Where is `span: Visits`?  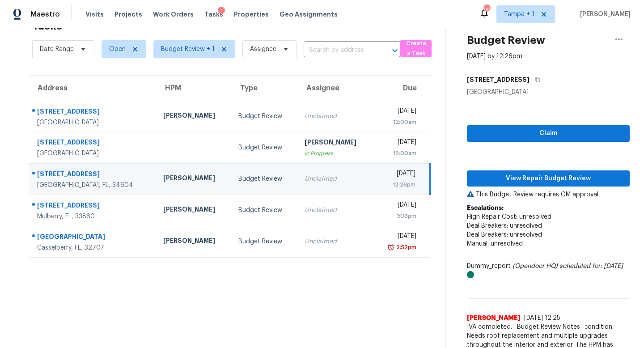 span: Visits is located at coordinates (94, 14).